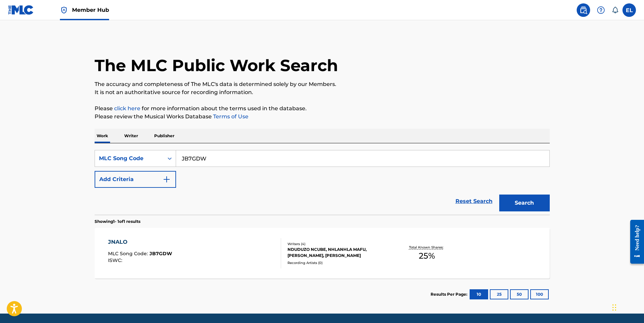 The width and height of the screenshot is (644, 323). What do you see at coordinates (118, 221) in the screenshot?
I see `p: Showing 1 - 1 of 1 results` at bounding box center [118, 221].